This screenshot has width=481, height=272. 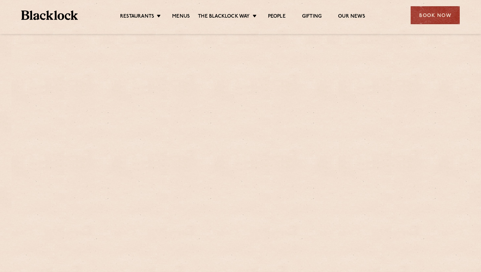 What do you see at coordinates (224, 17) in the screenshot?
I see `a: The Blacklock Way` at bounding box center [224, 17].